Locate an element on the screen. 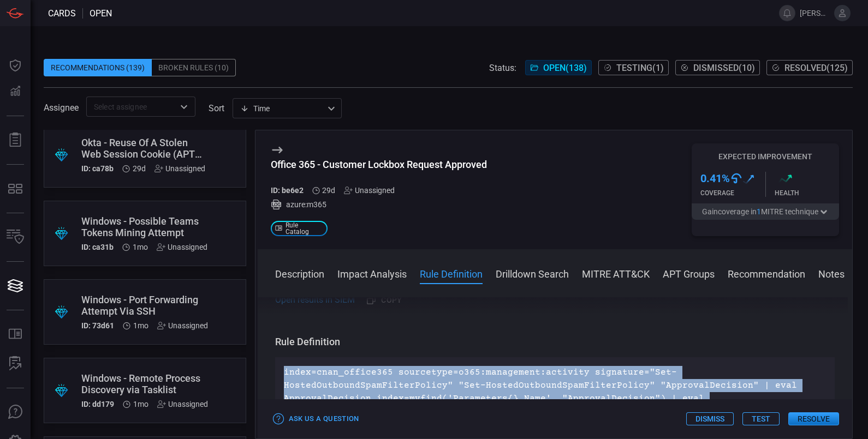 The width and height of the screenshot is (868, 439). button: Cards is located at coordinates (15, 286).